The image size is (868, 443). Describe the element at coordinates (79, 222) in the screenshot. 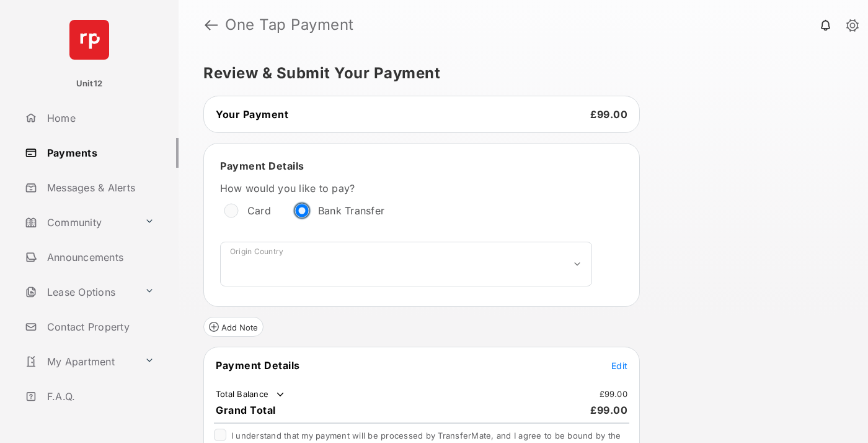

I see `a: Community` at that location.